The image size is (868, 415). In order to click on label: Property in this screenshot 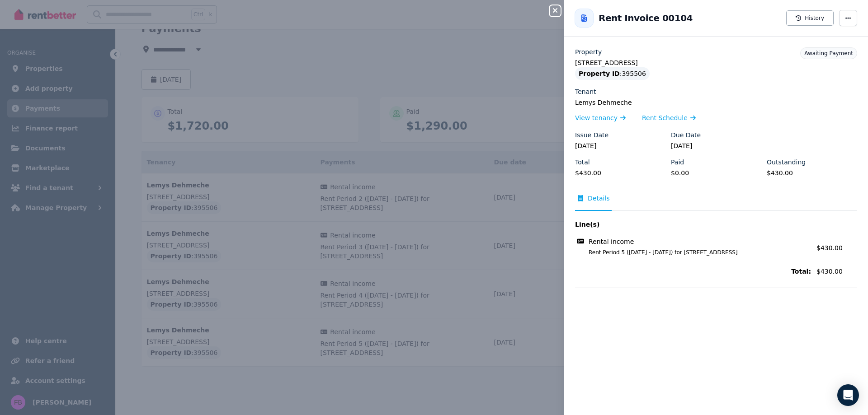, I will do `click(588, 52)`.